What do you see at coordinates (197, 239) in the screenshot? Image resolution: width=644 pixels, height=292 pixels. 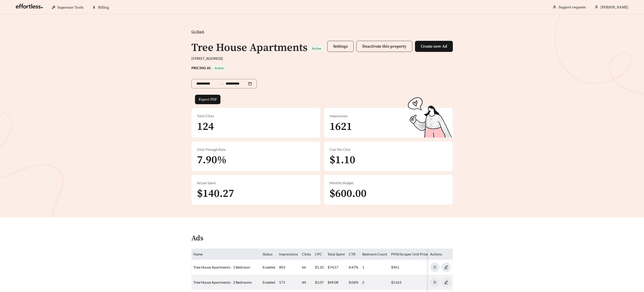 I see `h4: Ads` at bounding box center [197, 239].